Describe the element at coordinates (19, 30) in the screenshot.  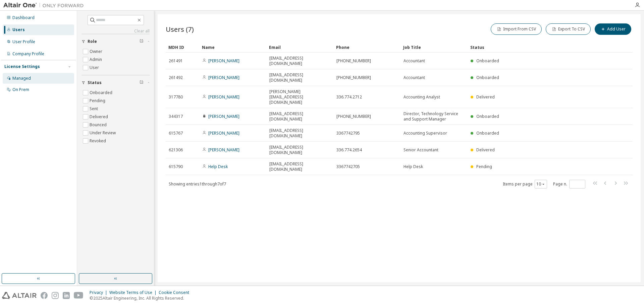
I see `div: Users` at that location.